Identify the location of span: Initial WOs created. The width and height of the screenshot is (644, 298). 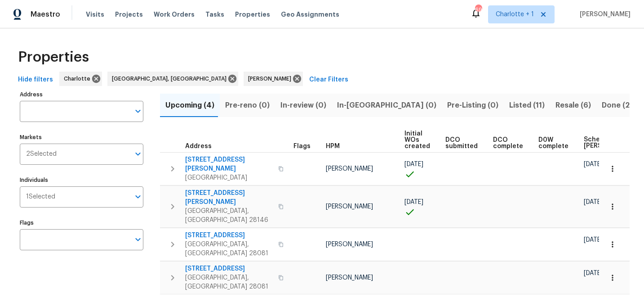
(417, 140).